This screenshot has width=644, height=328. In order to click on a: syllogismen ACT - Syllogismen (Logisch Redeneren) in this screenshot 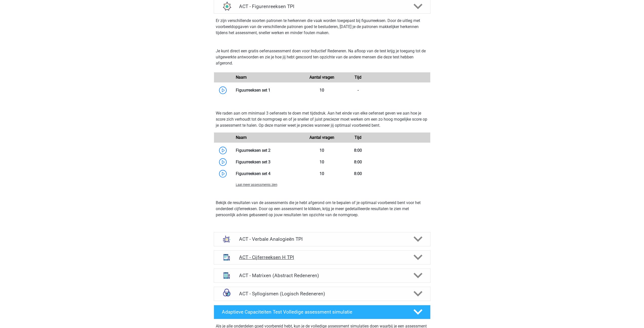, I will do `click(322, 294)`.